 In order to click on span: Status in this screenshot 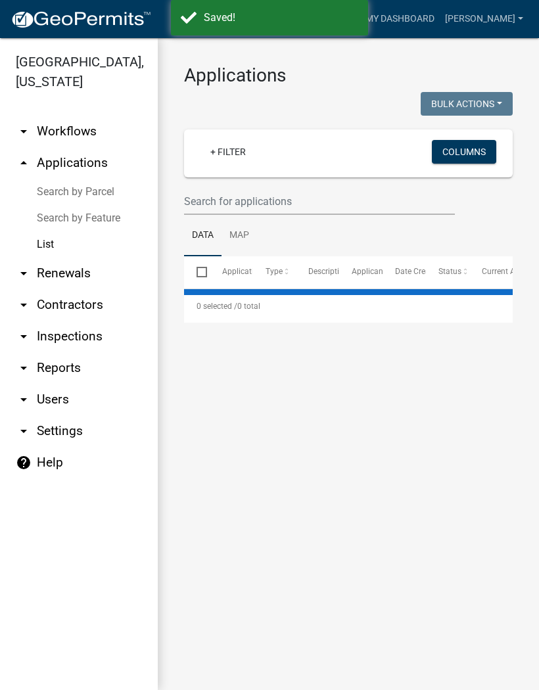, I will do `click(449, 271)`.